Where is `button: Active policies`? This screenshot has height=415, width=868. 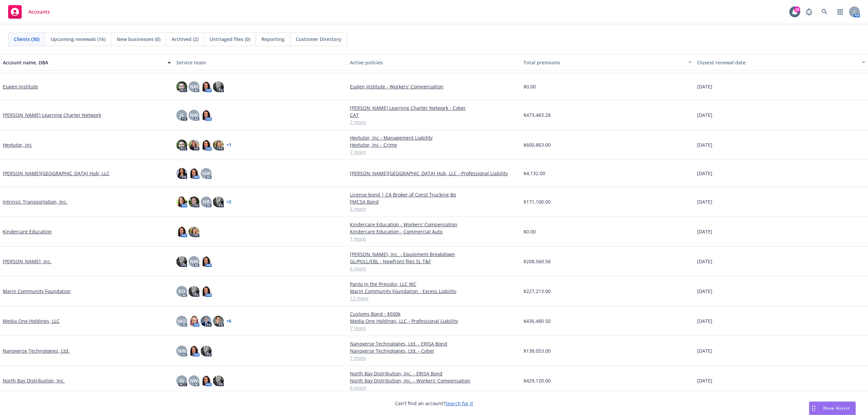 button: Active policies is located at coordinates (434, 63).